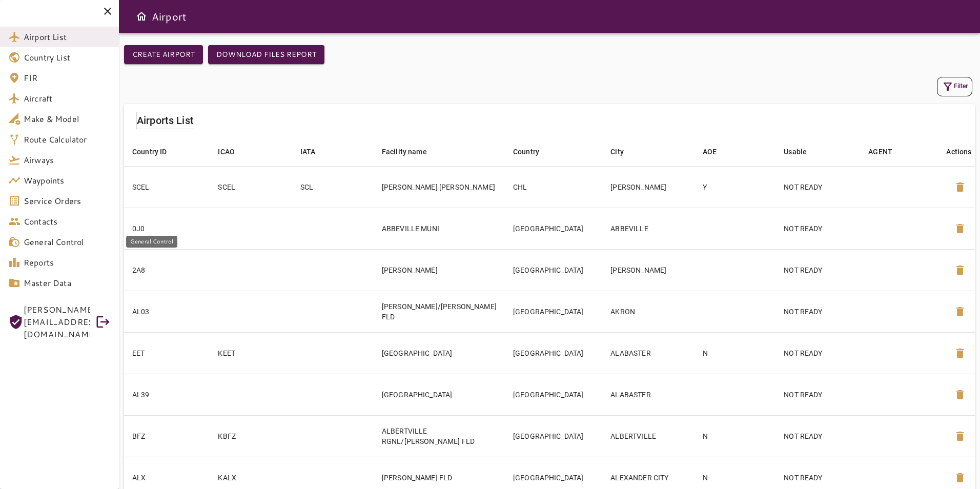  Describe the element at coordinates (624, 152) in the screenshot. I see `span: City` at that location.